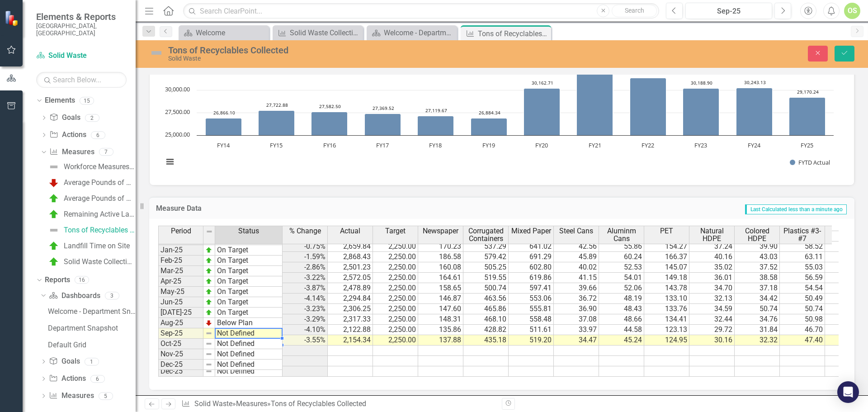  Describe the element at coordinates (350, 267) in the screenshot. I see `td: 2,501.23` at that location.